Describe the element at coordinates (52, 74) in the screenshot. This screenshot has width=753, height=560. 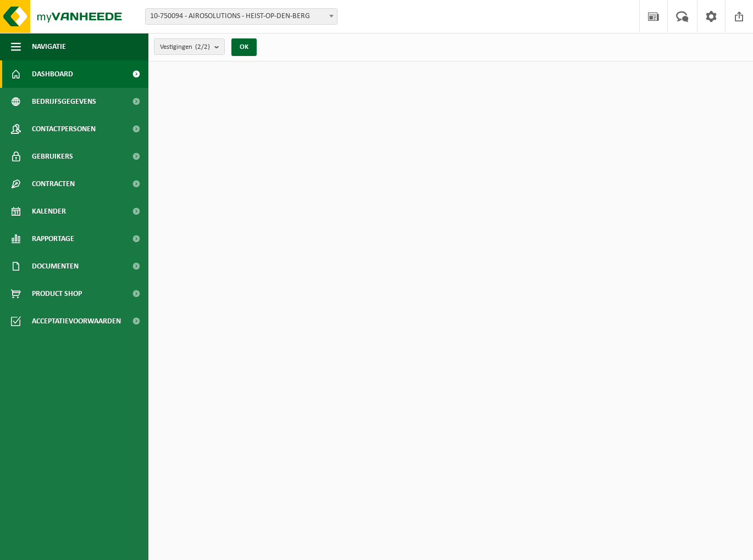
I see `span: Dashboard` at that location.